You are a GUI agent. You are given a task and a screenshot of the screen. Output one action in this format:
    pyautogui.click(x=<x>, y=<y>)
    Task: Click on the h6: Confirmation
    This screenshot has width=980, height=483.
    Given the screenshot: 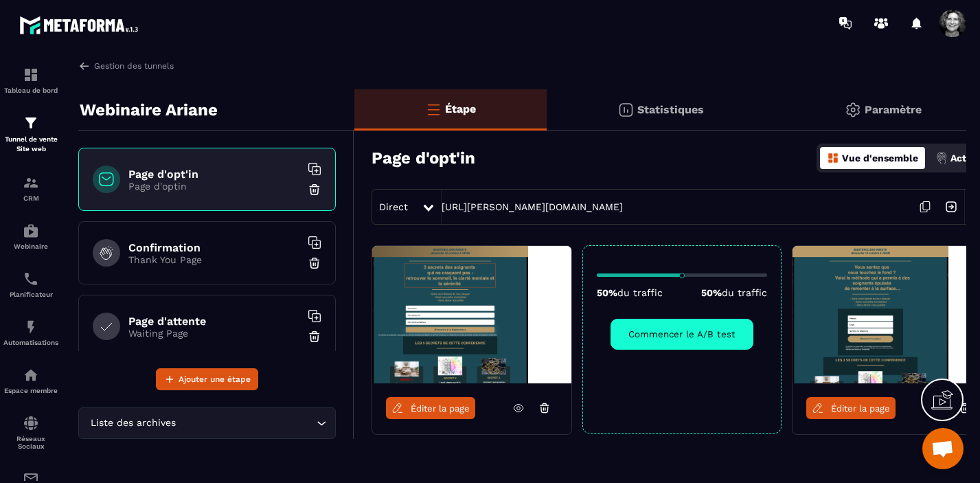 What is the action you would take?
    pyautogui.click(x=214, y=247)
    